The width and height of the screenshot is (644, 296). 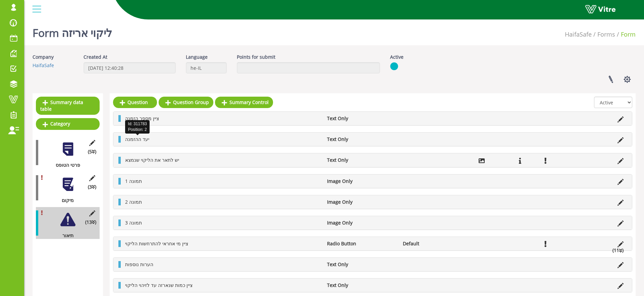 I want to click on label: Active, so click(x=397, y=57).